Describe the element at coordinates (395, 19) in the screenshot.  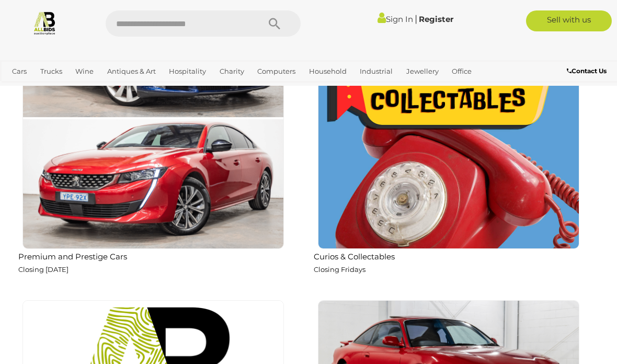
I see `a: Sign In` at that location.